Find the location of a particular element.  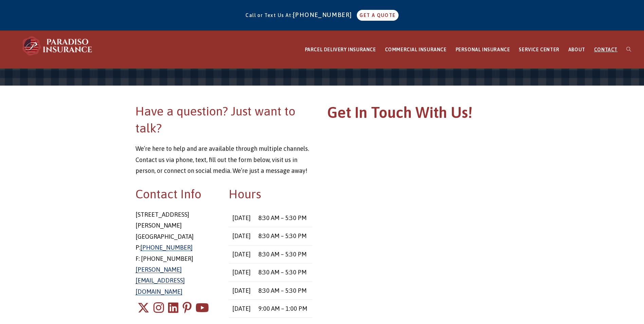

a: PERSONAL INSURANCE is located at coordinates (483, 50).